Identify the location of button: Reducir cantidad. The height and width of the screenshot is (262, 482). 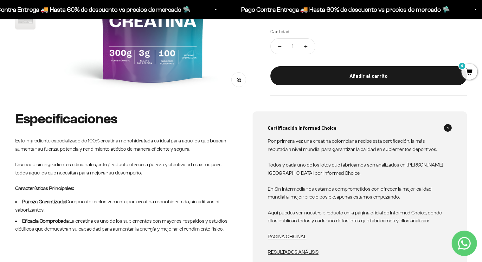
(280, 46).